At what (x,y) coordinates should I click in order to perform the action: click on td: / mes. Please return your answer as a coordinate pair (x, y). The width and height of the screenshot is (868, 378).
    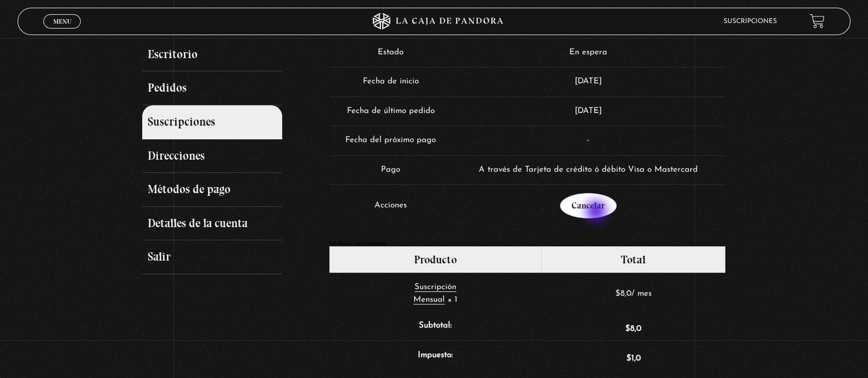
    Looking at the image, I should click on (633, 294).